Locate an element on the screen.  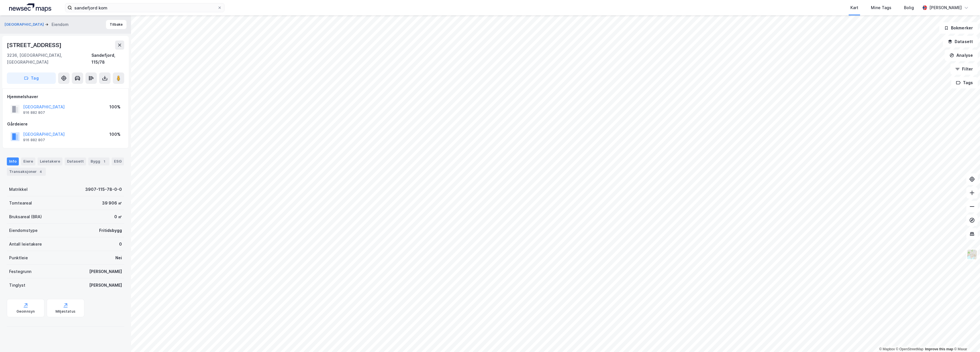
img: Z is located at coordinates (972, 254).